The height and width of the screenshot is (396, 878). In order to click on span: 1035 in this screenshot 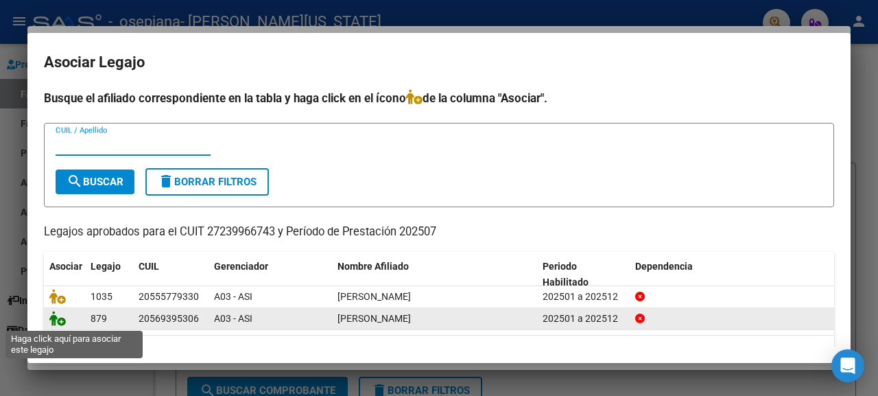, I will do `click(101, 296)`.